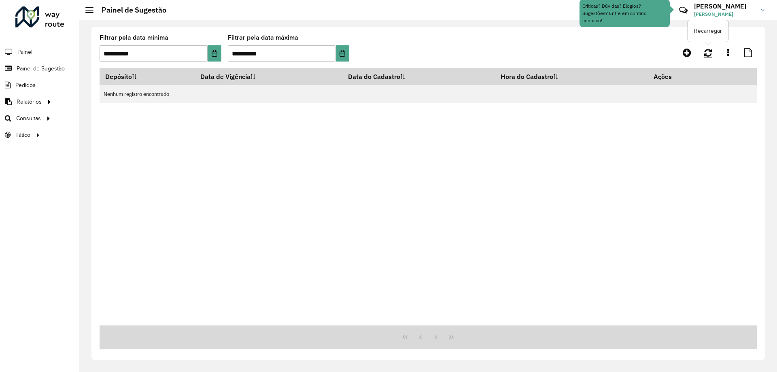  I want to click on th: Data do Cadastro, so click(419, 77).